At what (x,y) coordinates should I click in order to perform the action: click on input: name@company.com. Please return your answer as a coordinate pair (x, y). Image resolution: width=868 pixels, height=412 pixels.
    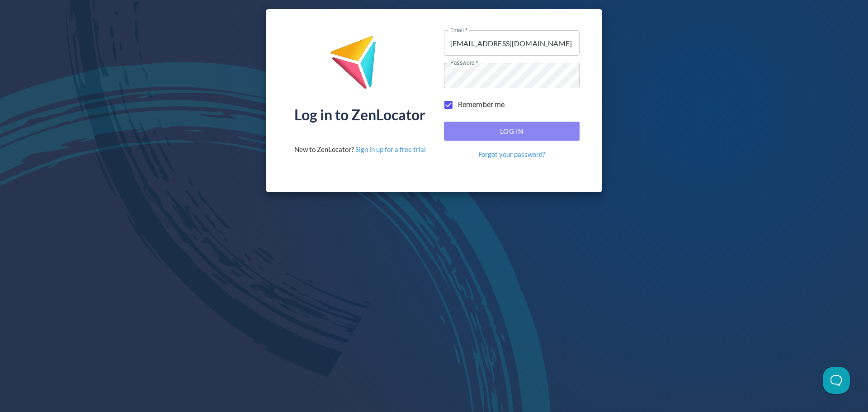
    Looking at the image, I should click on (512, 43).